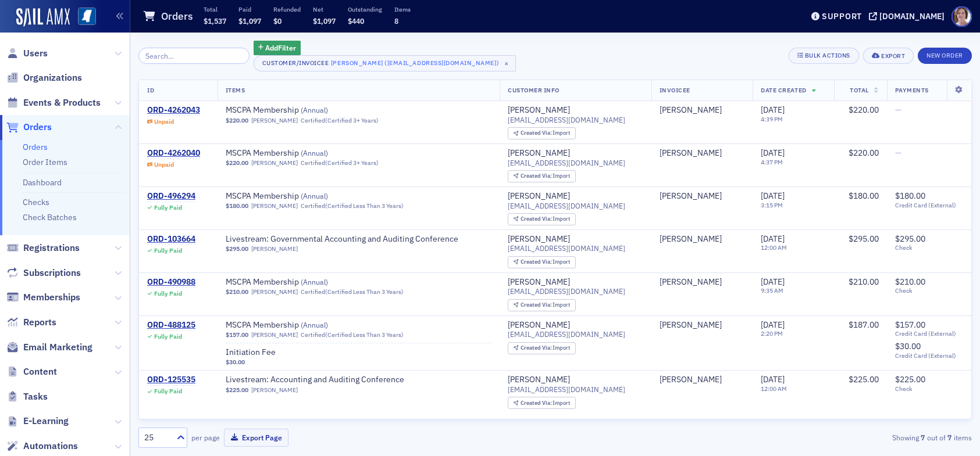  I want to click on span: $157.00, so click(910, 325).